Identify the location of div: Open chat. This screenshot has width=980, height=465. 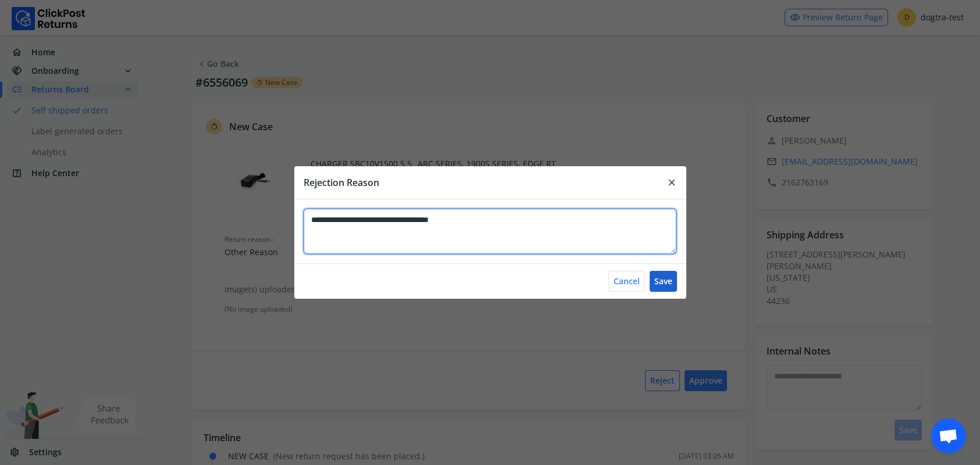
(949, 436).